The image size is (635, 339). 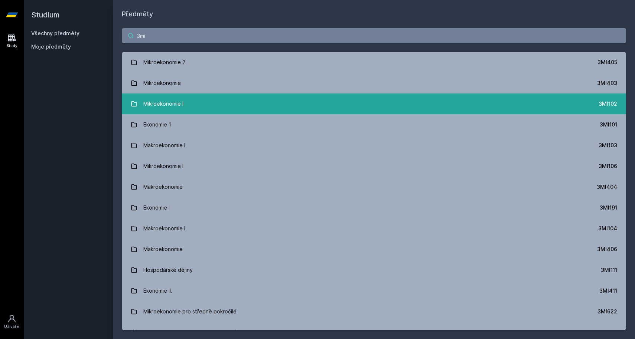 What do you see at coordinates (51, 47) in the screenshot?
I see `span: Moje předměty` at bounding box center [51, 47].